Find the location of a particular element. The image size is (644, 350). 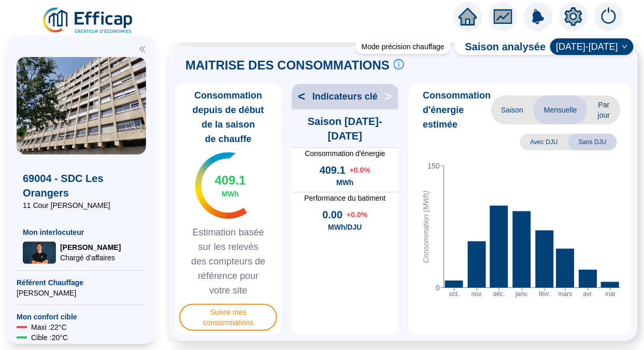

span: Saison is located at coordinates (513, 110).